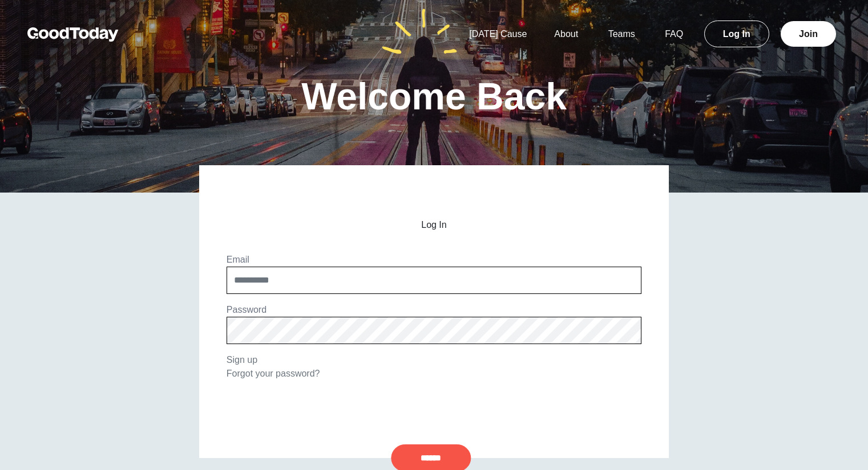  What do you see at coordinates (238, 259) in the screenshot?
I see `label: Email` at bounding box center [238, 259].